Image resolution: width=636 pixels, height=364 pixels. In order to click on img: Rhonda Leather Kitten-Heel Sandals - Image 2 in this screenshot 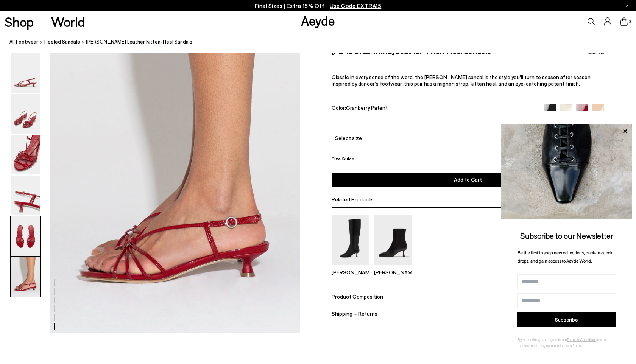, I will do `click(25, 113)`.